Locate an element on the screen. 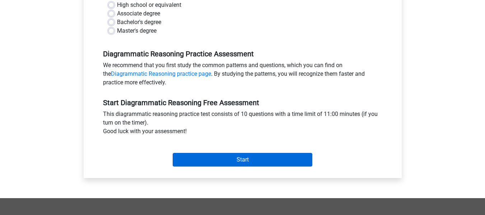  h5: Diagrammatic Reasoning Practice Assessment is located at coordinates (243, 54).